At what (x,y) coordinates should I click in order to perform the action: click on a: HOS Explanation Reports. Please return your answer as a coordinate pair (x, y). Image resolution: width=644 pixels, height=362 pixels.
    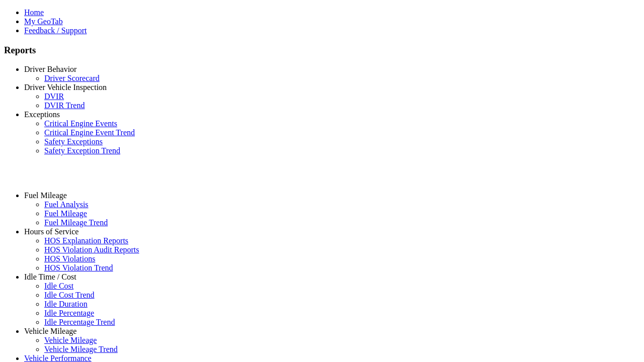
    Looking at the image, I should click on (86, 241).